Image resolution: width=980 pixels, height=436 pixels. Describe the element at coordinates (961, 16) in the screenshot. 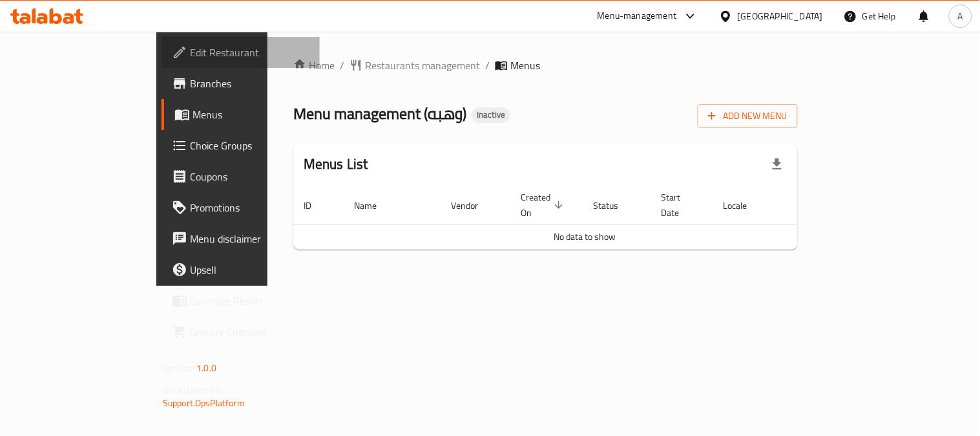

I see `span: A` at that location.